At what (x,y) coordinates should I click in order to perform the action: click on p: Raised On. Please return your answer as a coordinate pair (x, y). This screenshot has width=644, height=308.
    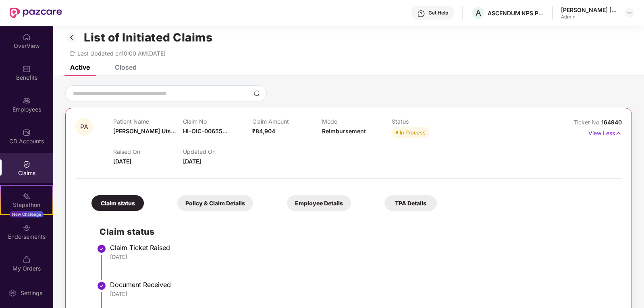
    Looking at the image, I should click on (148, 151).